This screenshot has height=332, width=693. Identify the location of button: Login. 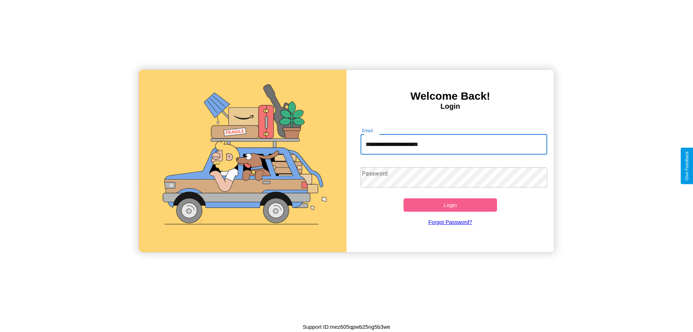
(450, 205).